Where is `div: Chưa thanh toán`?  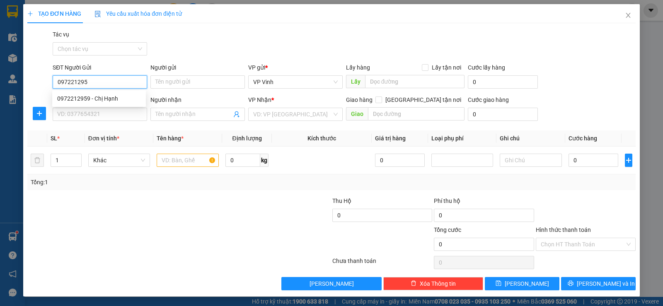 div: Chưa thanh toán is located at coordinates (382, 264).